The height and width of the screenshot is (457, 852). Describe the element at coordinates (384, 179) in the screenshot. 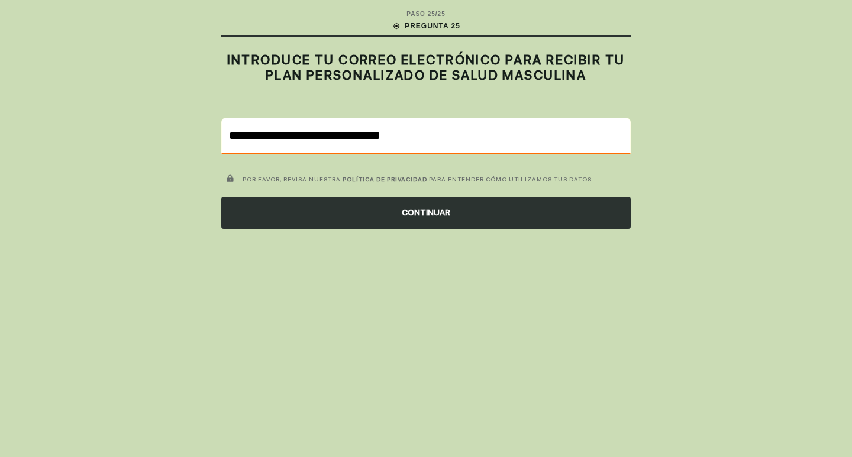

I see `a: POLÍTICA DE PRIVACIDAD` at that location.